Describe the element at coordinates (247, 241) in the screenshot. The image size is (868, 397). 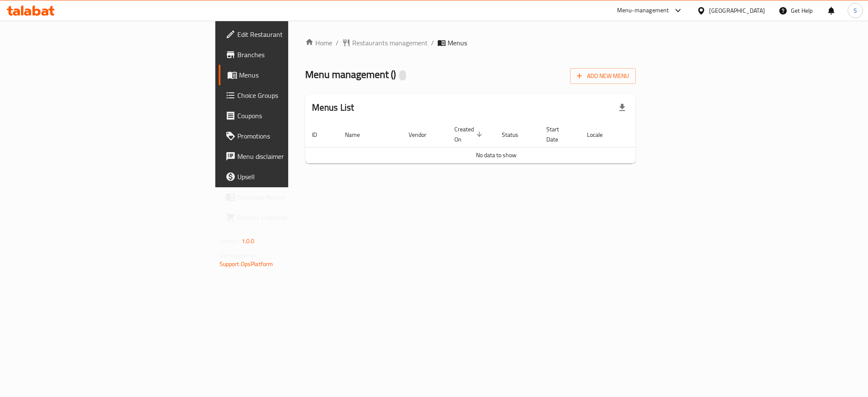
I see `span: 1.0.0` at that location.